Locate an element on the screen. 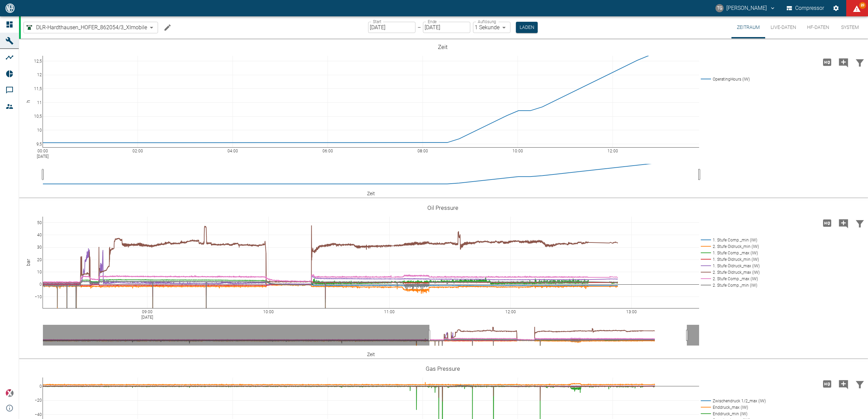 The width and height of the screenshot is (868, 419). button: thomas.gregoir@neuman-esser.com is located at coordinates (745, 8).